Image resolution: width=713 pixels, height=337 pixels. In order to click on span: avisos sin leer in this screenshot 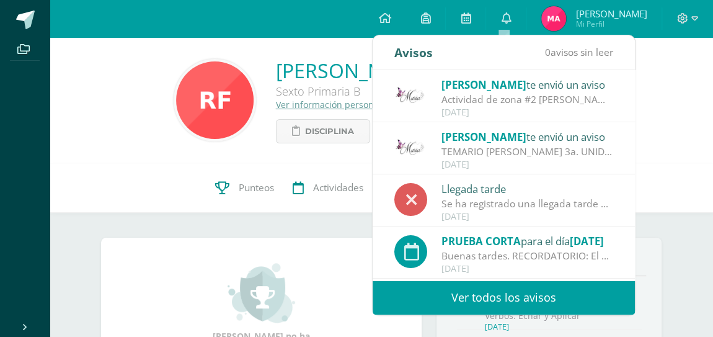, I will do `click(579, 52)`.